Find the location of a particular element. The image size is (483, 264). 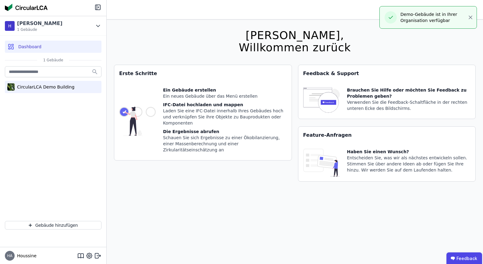

img: CircularLCA Demo Building is located at coordinates (11, 87).